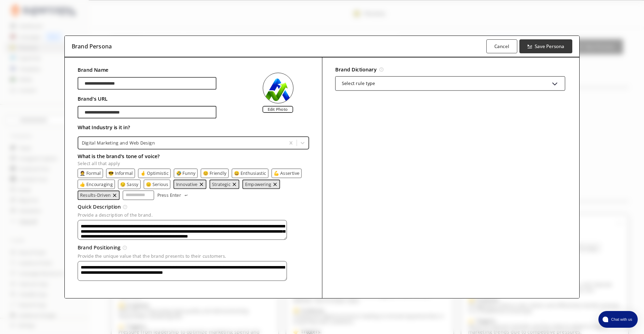 This screenshot has height=334, width=644. I want to click on h3: Brand Persona, so click(92, 46).